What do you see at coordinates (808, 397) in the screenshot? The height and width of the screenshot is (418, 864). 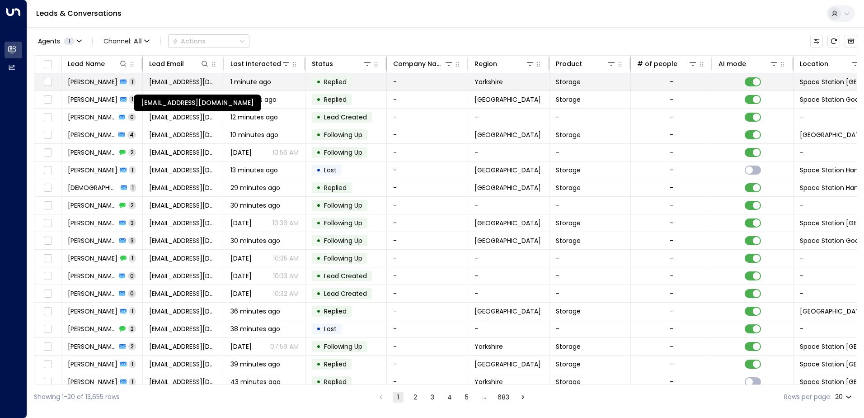 I see `label: Rows per page:` at bounding box center [808, 397].